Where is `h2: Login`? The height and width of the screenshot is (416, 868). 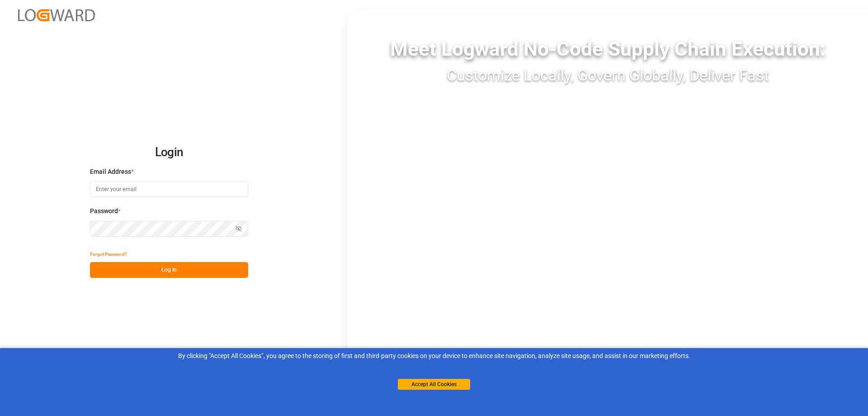
h2: Login is located at coordinates (169, 153).